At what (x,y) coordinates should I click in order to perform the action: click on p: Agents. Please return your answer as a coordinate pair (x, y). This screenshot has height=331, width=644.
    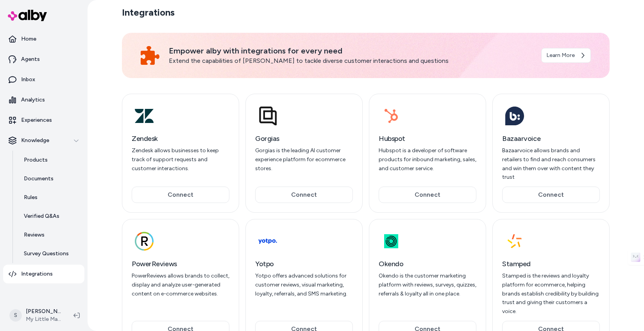
    Looking at the image, I should click on (30, 59).